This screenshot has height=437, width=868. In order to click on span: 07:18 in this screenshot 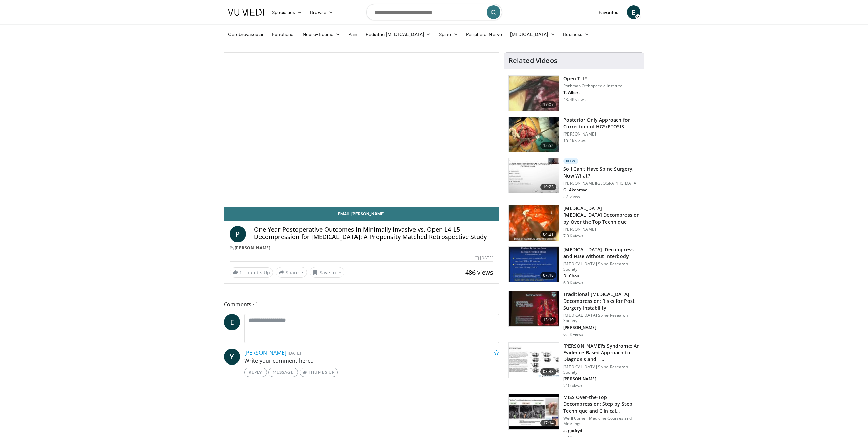, I will do `click(549, 275)`.